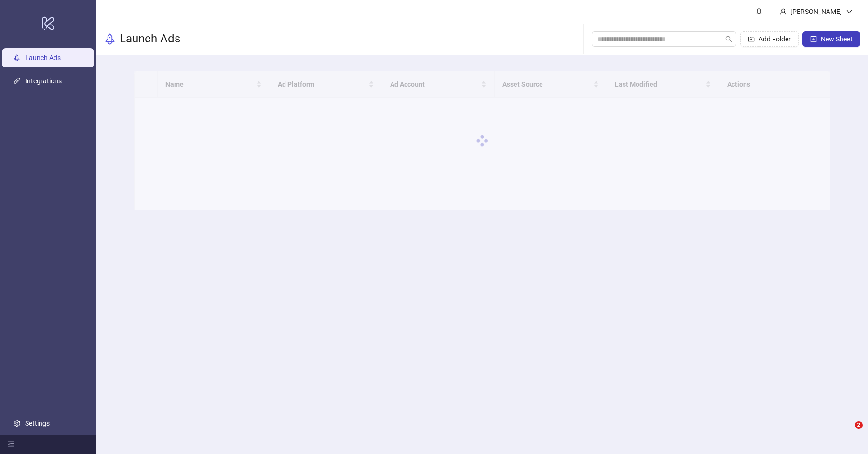  Describe the element at coordinates (837, 39) in the screenshot. I see `span: New Sheet` at that location.